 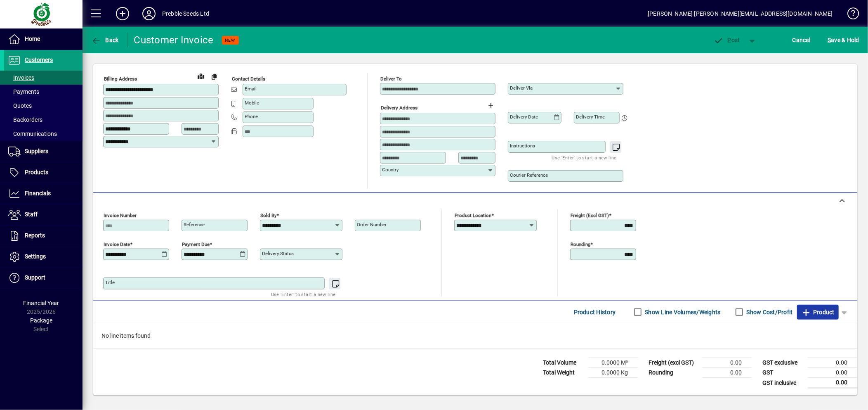 I want to click on mat-label: Title, so click(x=110, y=282).